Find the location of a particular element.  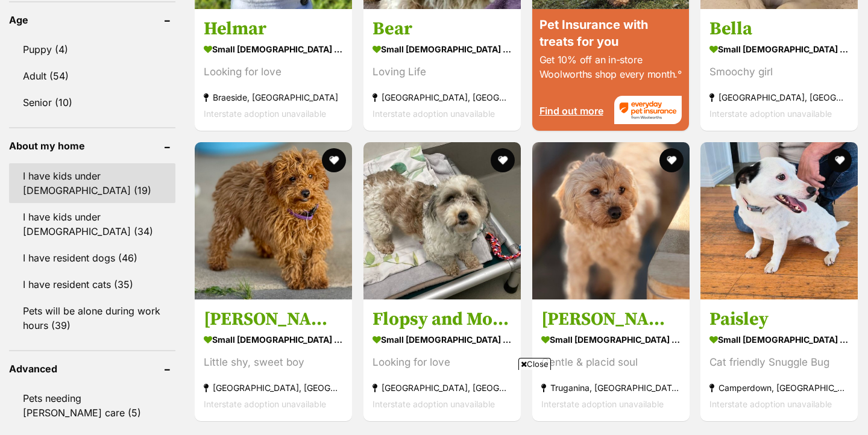

div: Smoochy girl is located at coordinates (779, 72).